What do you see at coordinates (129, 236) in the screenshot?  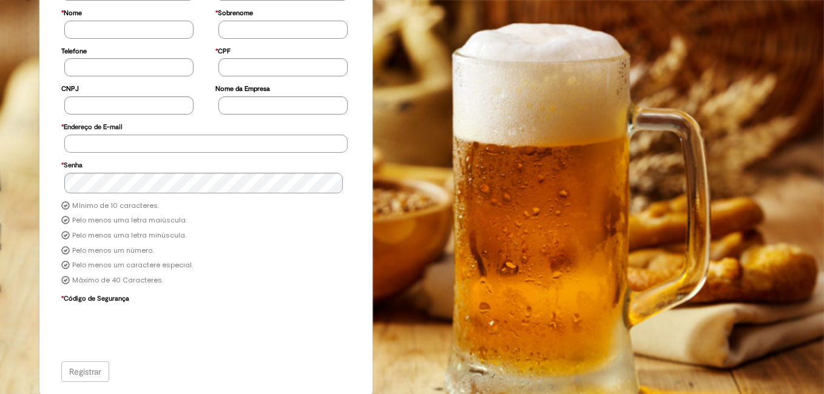 I see `label: Pelo menos uma letra minúscula.` at bounding box center [129, 236].